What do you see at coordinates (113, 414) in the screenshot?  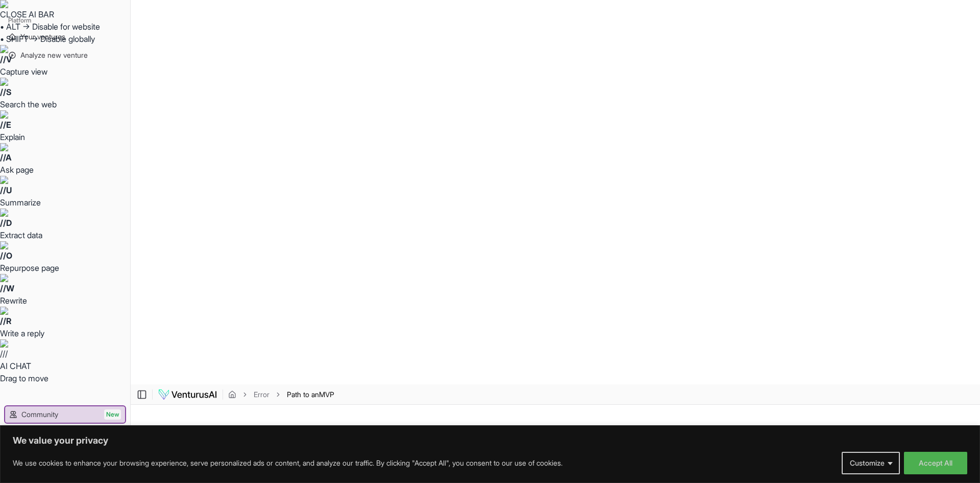 I see `span: New` at bounding box center [113, 414].